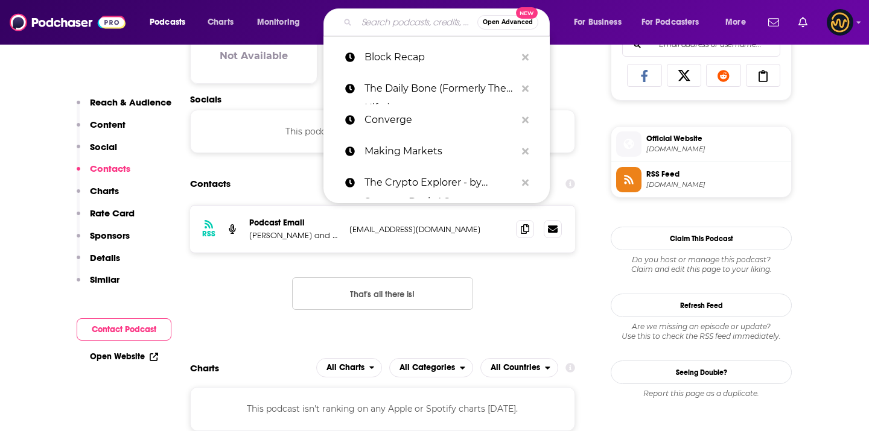 This screenshot has height=431, width=869. I want to click on p: Rate Card, so click(112, 213).